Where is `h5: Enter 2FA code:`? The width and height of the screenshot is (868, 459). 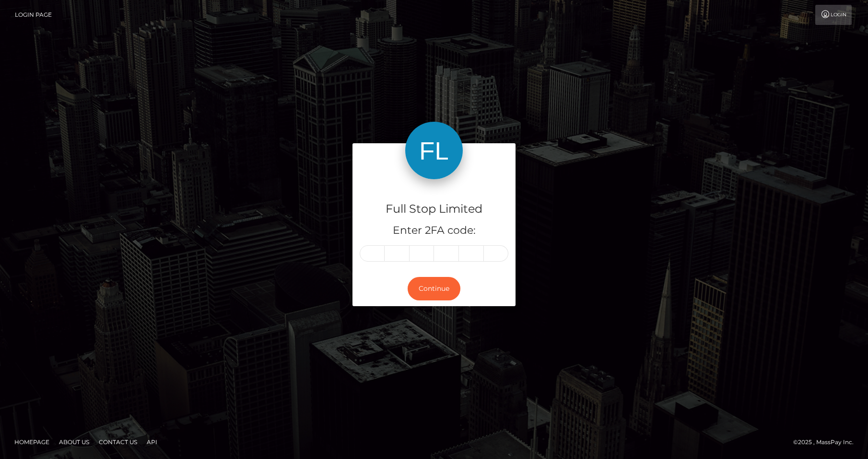 h5: Enter 2FA code: is located at coordinates (434, 231).